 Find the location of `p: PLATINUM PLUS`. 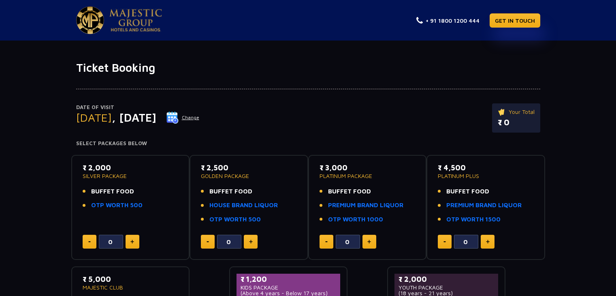

p: PLATINUM PLUS is located at coordinates (486, 176).